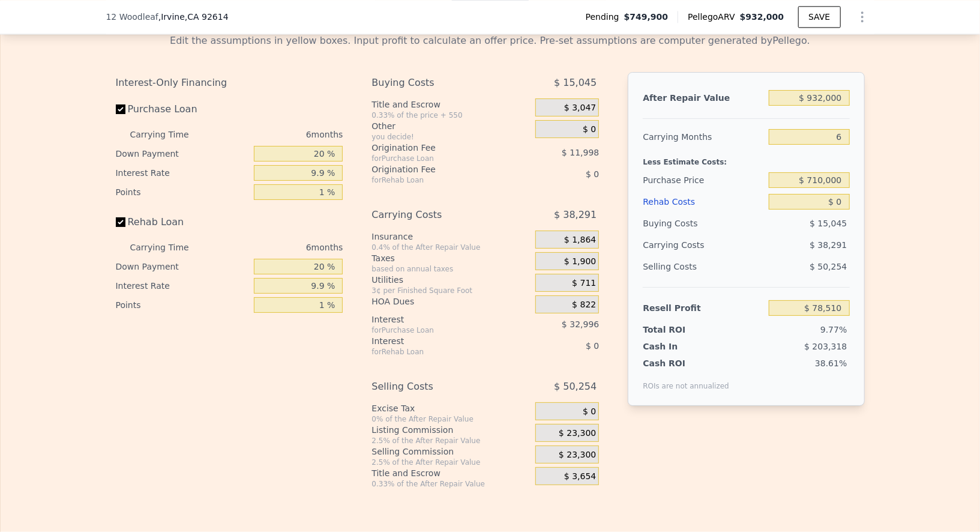  Describe the element at coordinates (193, 16) in the screenshot. I see `span: , Irvine` at that location.